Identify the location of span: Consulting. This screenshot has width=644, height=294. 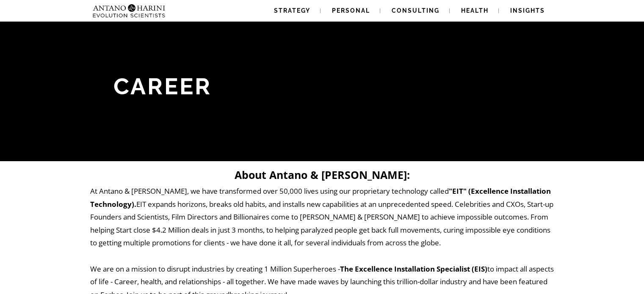
(415, 10).